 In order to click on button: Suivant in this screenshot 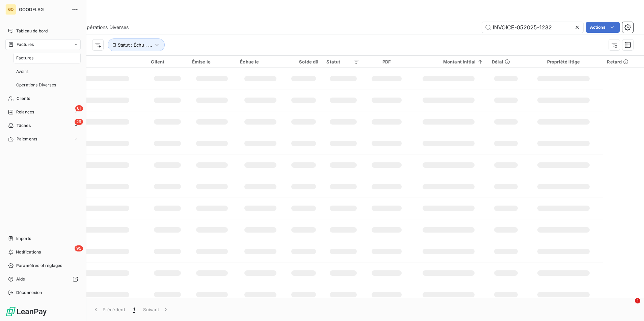, I will do `click(156, 309)`.